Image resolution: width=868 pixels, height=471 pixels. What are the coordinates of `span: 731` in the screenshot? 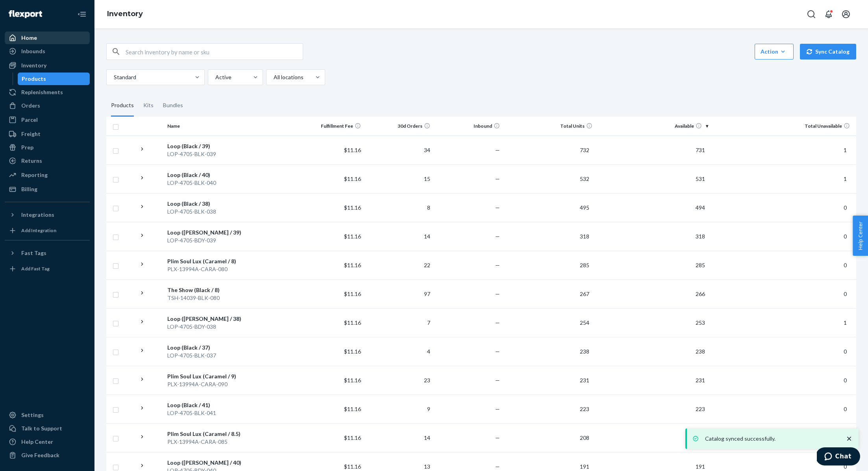 It's located at (700, 150).